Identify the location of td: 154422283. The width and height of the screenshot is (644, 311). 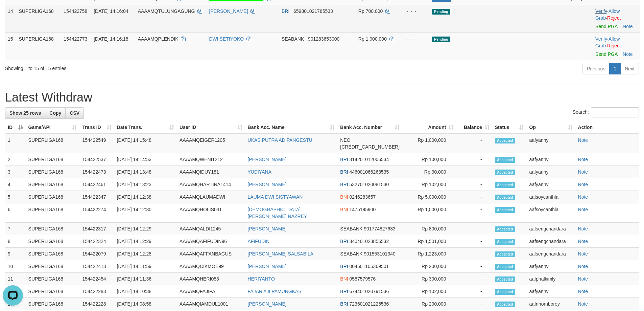
(97, 292).